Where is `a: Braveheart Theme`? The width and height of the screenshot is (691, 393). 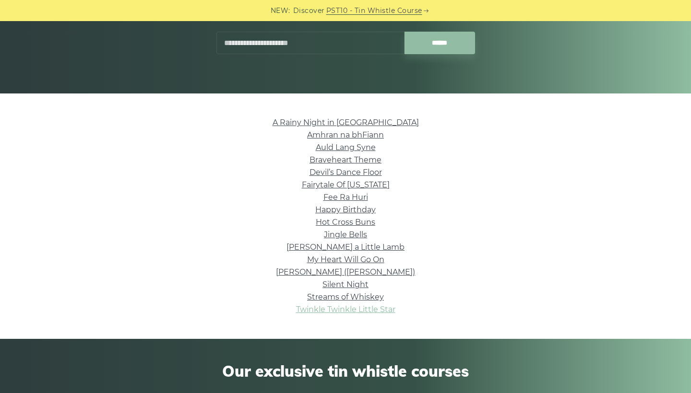
a: Braveheart Theme is located at coordinates (345, 160).